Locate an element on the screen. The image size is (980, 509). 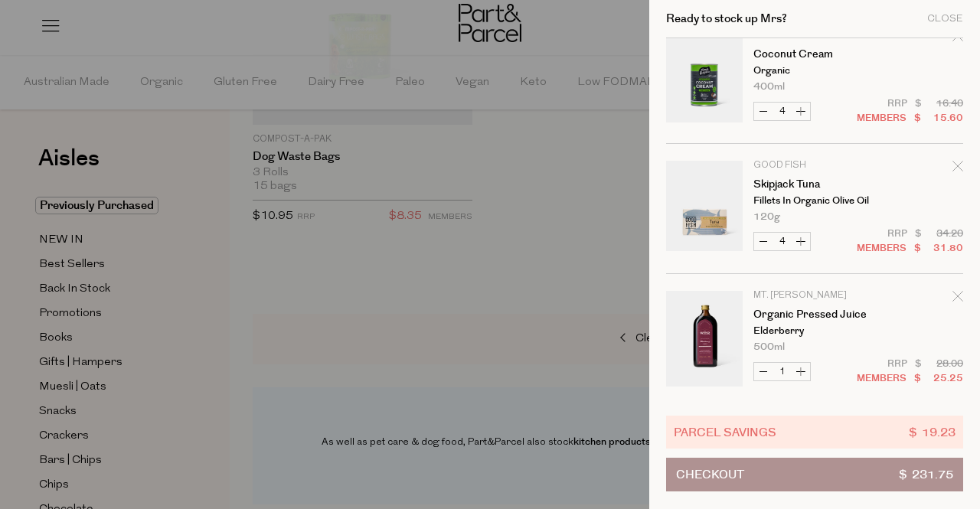
p: Good Fish is located at coordinates (813, 166).